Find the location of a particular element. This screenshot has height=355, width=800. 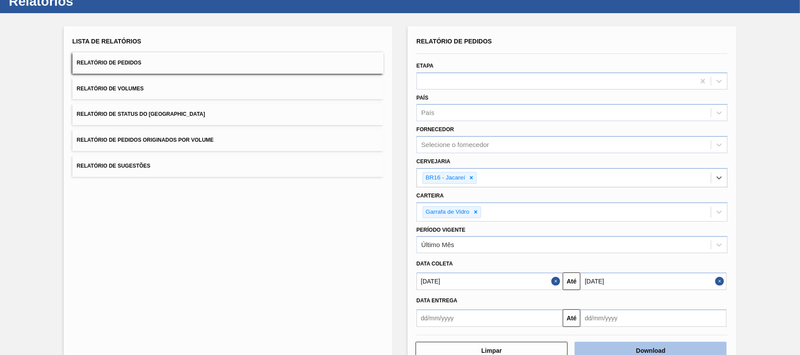

label: Cervejaria is located at coordinates (433, 162).